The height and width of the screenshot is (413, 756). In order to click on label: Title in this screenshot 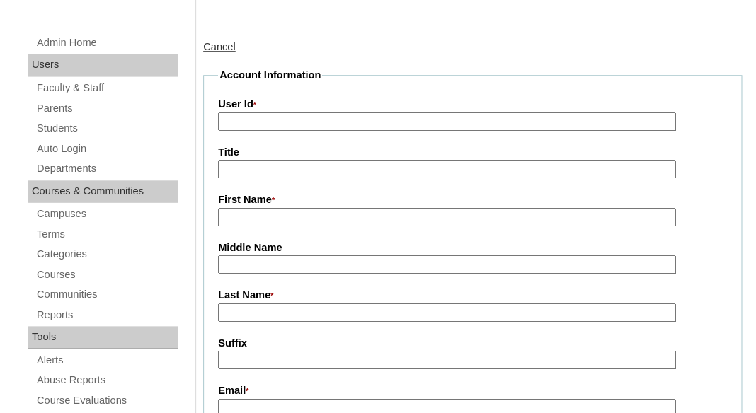, I will do `click(472, 152)`.